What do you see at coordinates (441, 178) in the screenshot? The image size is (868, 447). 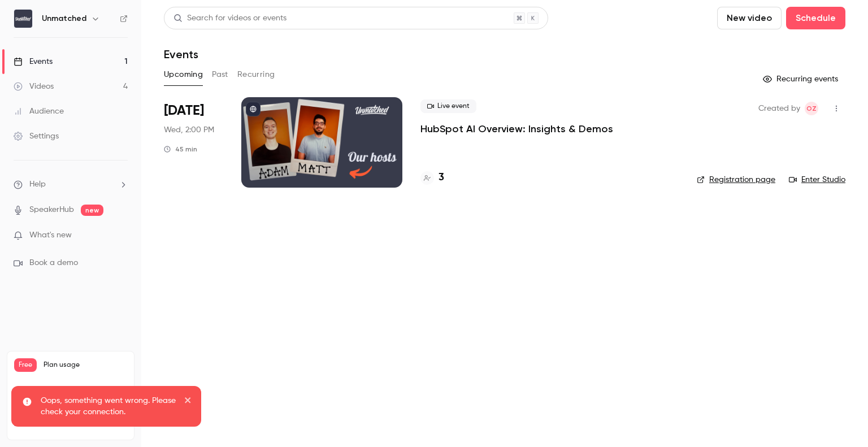 I see `h4: 3` at bounding box center [441, 178].